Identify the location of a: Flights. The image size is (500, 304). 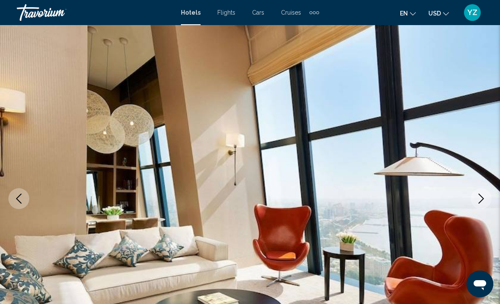
(226, 13).